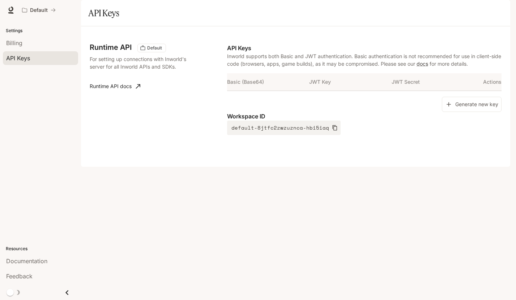 The width and height of the screenshot is (516, 300). I want to click on a: docs, so click(422, 64).